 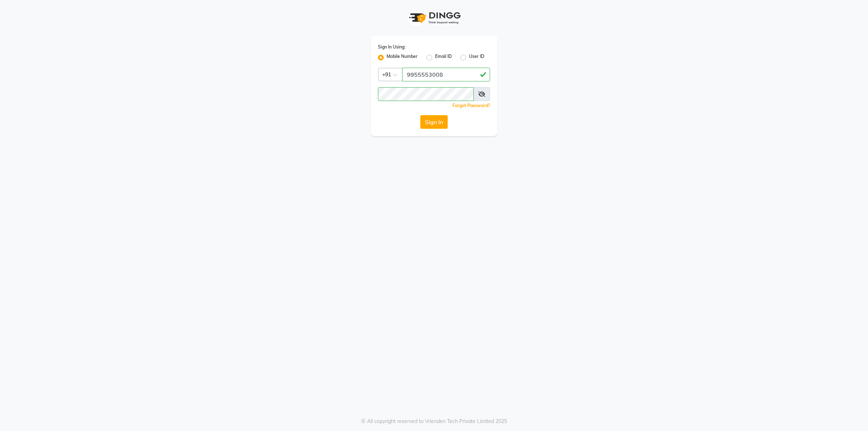 What do you see at coordinates (391, 47) in the screenshot?
I see `label: Sign In Using:` at bounding box center [391, 47].